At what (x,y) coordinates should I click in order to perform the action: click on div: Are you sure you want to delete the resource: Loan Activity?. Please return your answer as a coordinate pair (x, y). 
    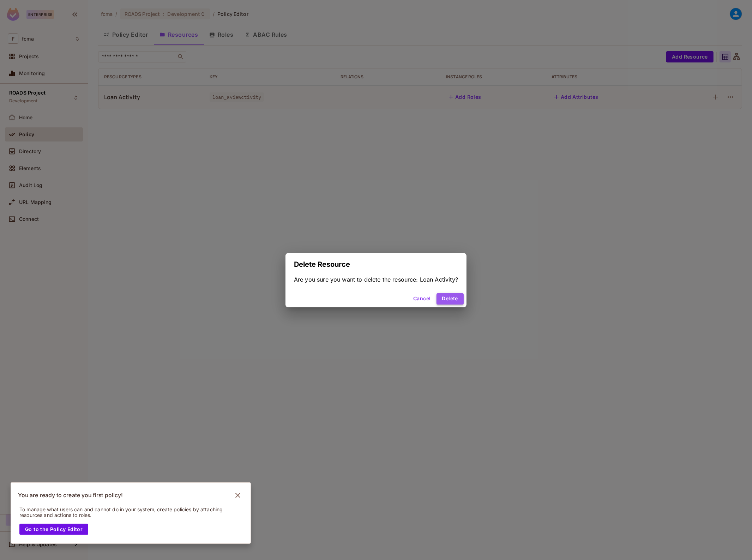
    Looking at the image, I should click on (376, 279).